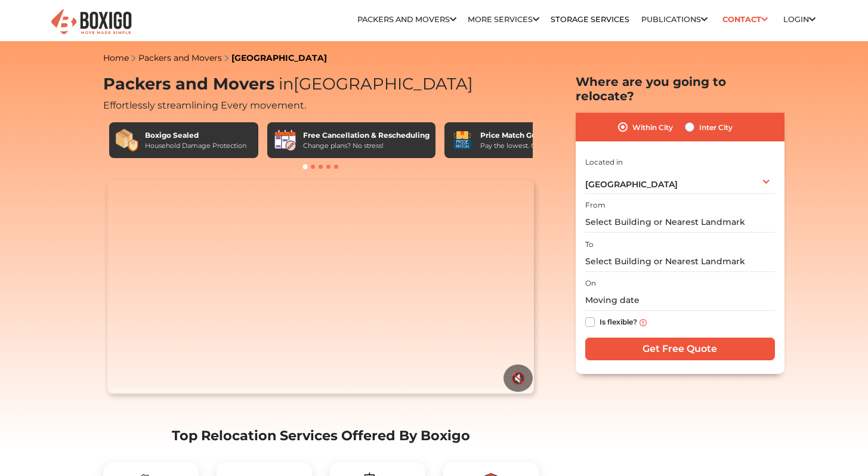 This screenshot has width=868, height=476. What do you see at coordinates (195, 146) in the screenshot?
I see `div: Household Damage Protection` at bounding box center [195, 146].